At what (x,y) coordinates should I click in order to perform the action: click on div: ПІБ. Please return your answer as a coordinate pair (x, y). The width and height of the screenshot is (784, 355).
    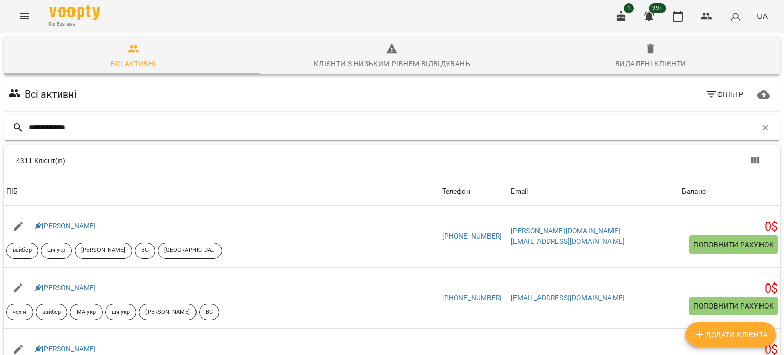
    Looking at the image, I should click on (12, 191).